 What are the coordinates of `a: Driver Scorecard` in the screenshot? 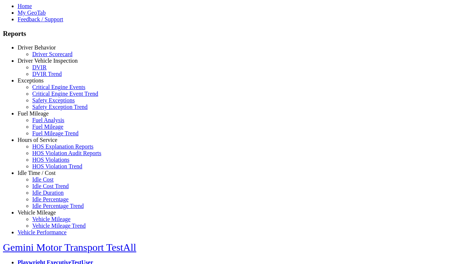 It's located at (52, 54).